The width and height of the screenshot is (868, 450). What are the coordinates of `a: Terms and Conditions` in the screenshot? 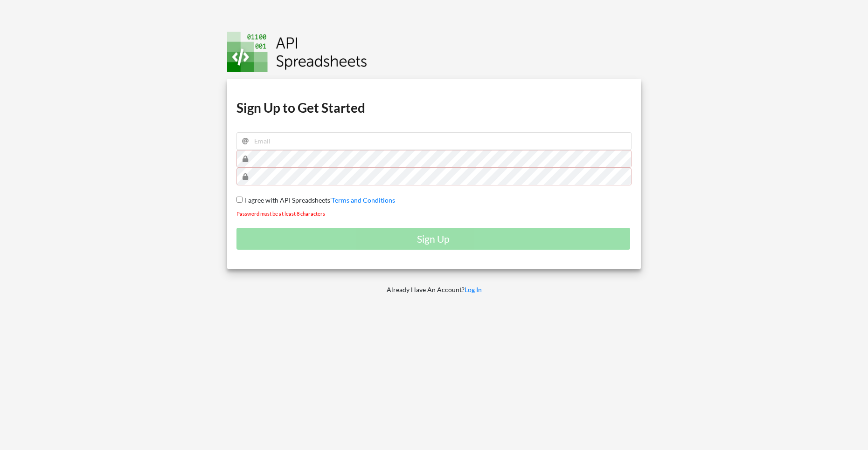 It's located at (363, 200).